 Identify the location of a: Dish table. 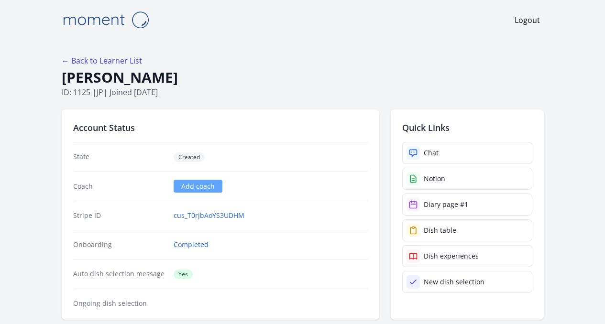
(467, 230).